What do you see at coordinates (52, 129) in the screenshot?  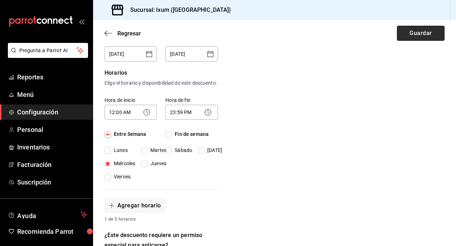 I see `span: Personal` at bounding box center [52, 129].